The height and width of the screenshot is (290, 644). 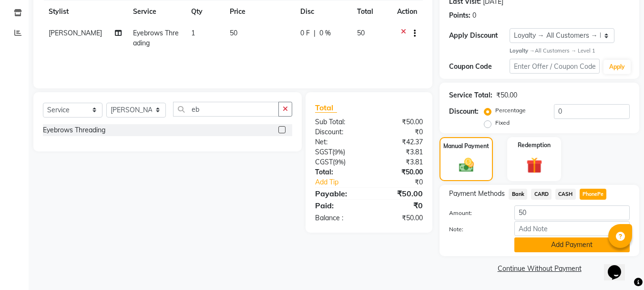 What do you see at coordinates (502, 123) in the screenshot?
I see `label: Fixed` at bounding box center [502, 123].